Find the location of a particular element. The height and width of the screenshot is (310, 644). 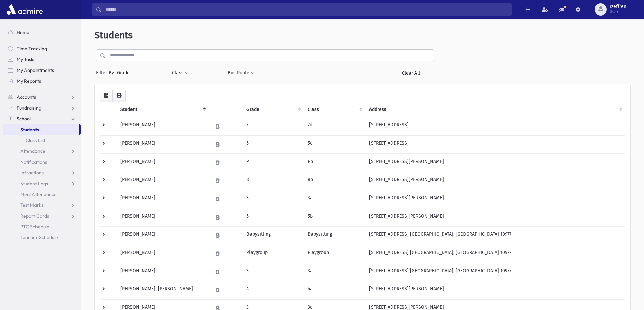

span: My Tasks is located at coordinates (26, 60).